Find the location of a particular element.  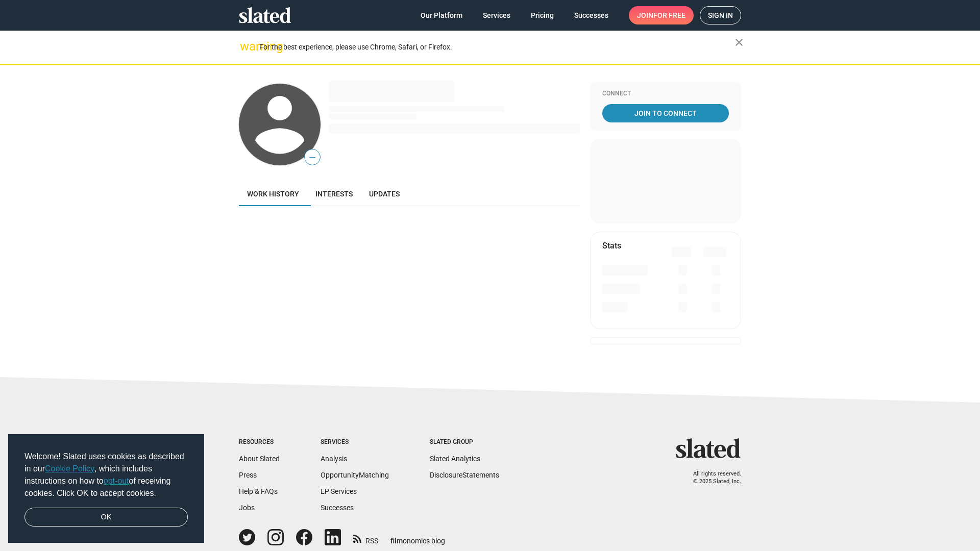

a: Slated Analytics is located at coordinates (455, 459).